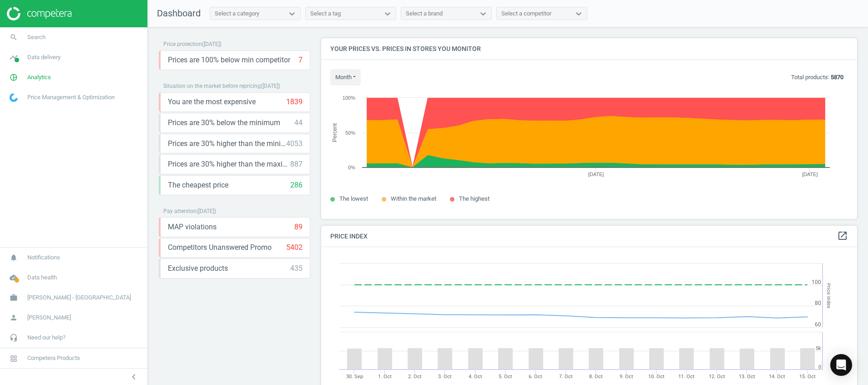  What do you see at coordinates (14, 77) in the screenshot?
I see `i: pie_chart_outlined` at bounding box center [14, 77].